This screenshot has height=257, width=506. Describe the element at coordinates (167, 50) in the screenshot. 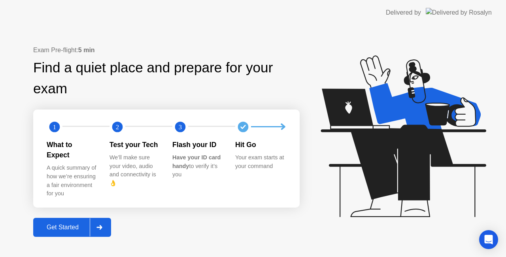

I see `div: Exam Pre-flight:` at that location.